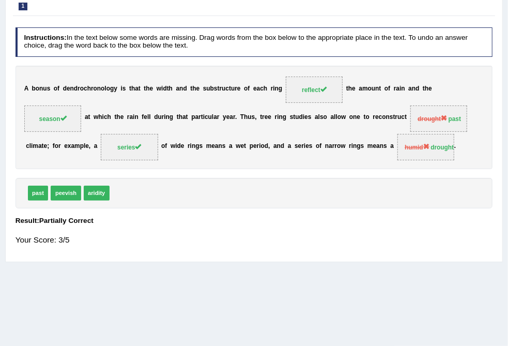 This screenshot has width=508, height=346. What do you see at coordinates (455, 119) in the screenshot?
I see `strong: past` at bounding box center [455, 119].